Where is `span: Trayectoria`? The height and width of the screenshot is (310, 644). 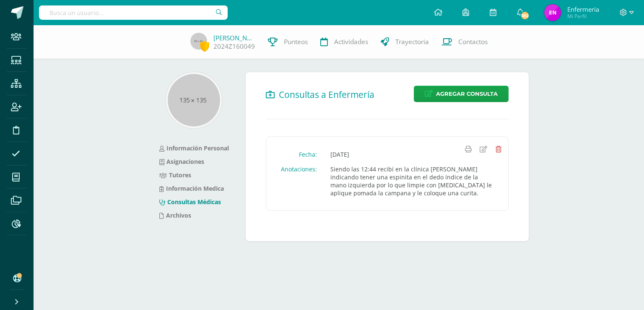 span: Trayectoria is located at coordinates (412, 41).